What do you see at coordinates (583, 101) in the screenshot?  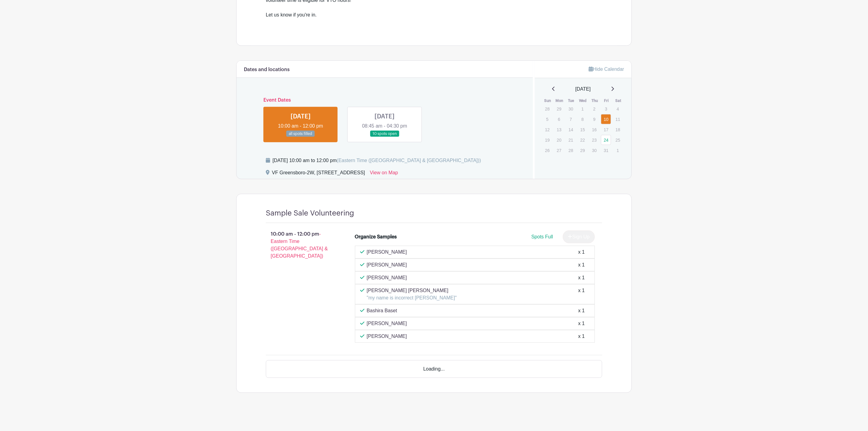 I see `th: Wed` at bounding box center [583, 101].